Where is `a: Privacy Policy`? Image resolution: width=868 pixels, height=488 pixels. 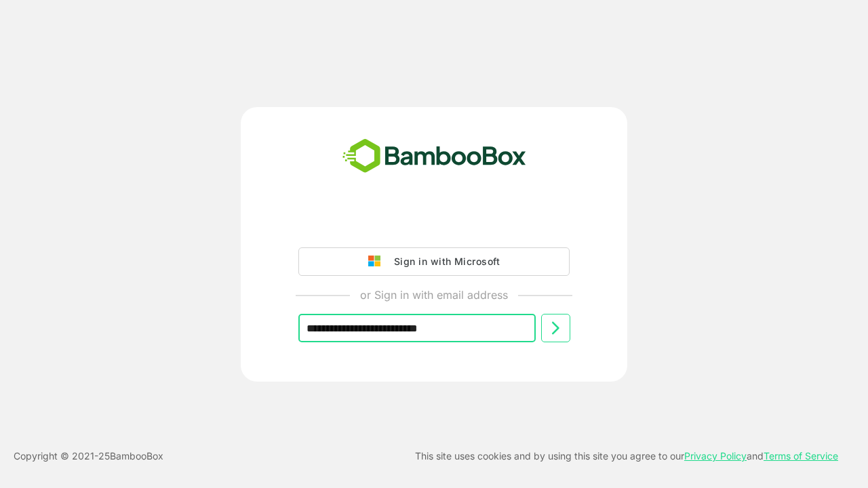
a: Privacy Policy is located at coordinates (715, 455).